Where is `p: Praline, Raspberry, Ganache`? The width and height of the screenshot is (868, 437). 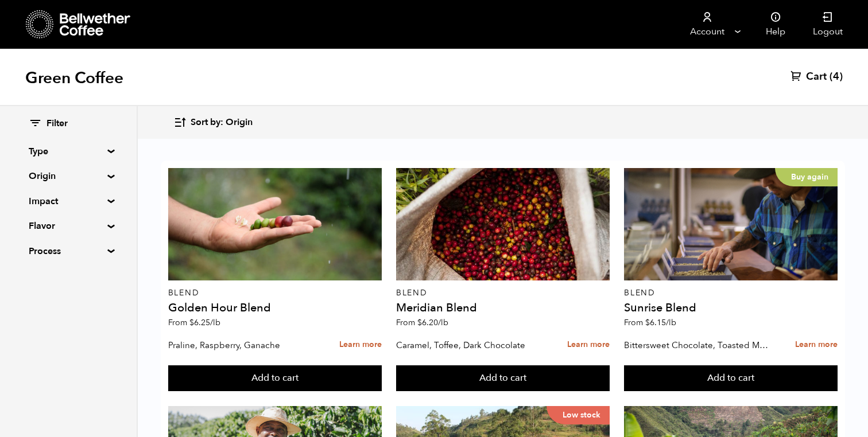 p: Praline, Raspberry, Ganache is located at coordinates (240, 345).